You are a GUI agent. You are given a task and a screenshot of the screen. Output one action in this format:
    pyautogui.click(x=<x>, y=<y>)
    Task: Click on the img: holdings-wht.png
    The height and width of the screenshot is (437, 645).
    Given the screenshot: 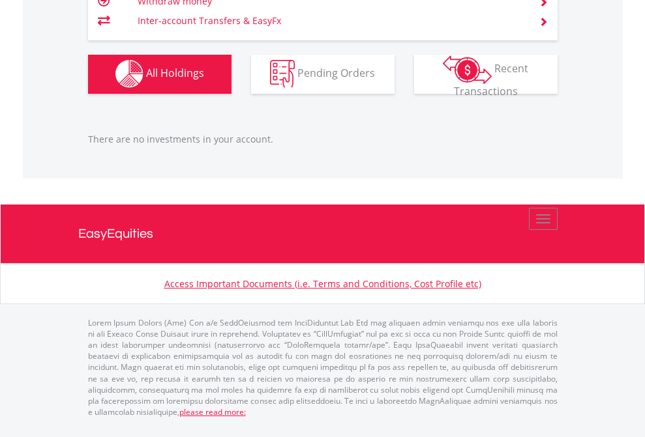 What is the action you would take?
    pyautogui.click(x=129, y=74)
    